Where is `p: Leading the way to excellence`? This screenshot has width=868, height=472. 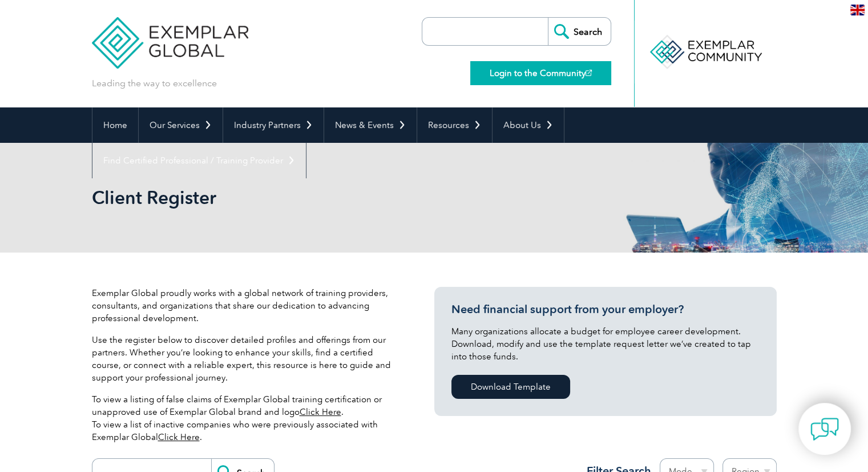
p: Leading the way to excellence is located at coordinates (154, 83).